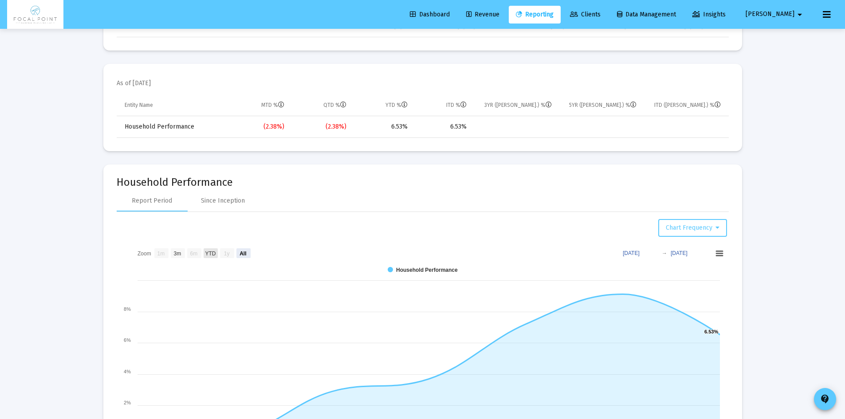 The height and width of the screenshot is (419, 845). I want to click on a: Clients, so click(585, 15).